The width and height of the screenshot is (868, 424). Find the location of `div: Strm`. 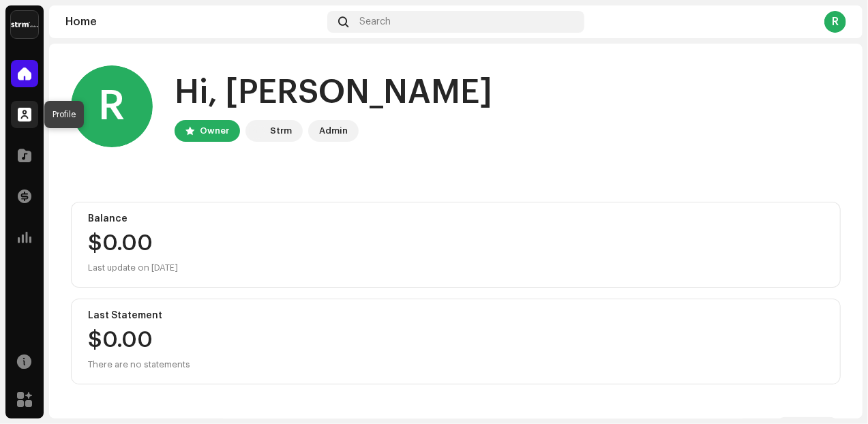

div: Strm is located at coordinates (281, 131).